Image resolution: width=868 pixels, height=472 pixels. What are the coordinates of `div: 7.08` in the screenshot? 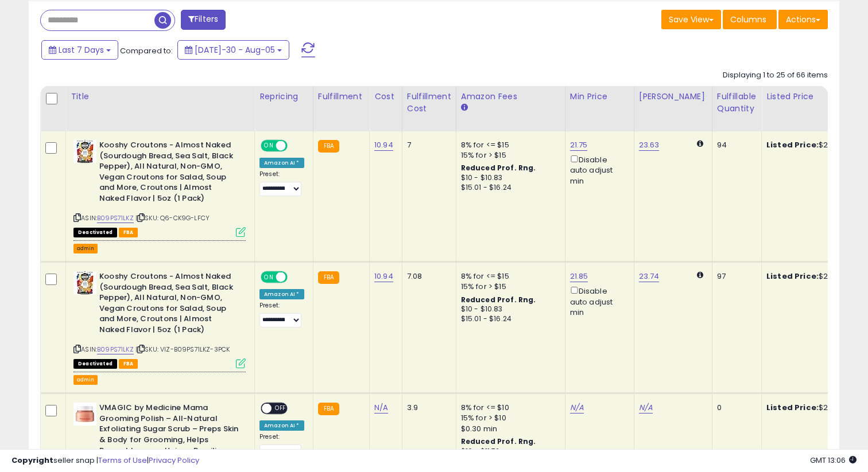 It's located at (427, 276).